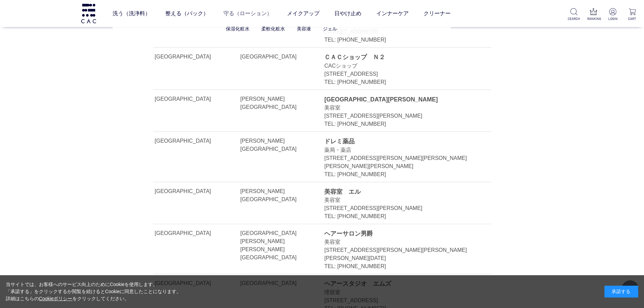  Describe the element at coordinates (238, 29) in the screenshot. I see `a: 保湿化粧水` at that location.